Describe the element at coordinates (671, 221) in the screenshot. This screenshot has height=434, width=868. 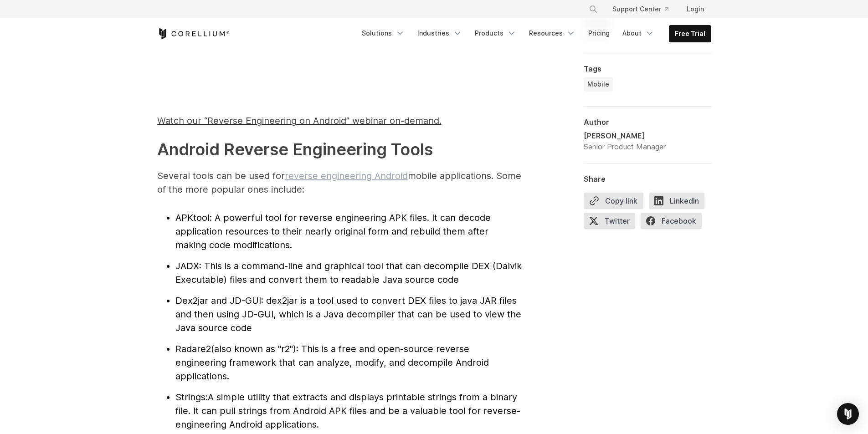
I see `span: Facebook` at that location.